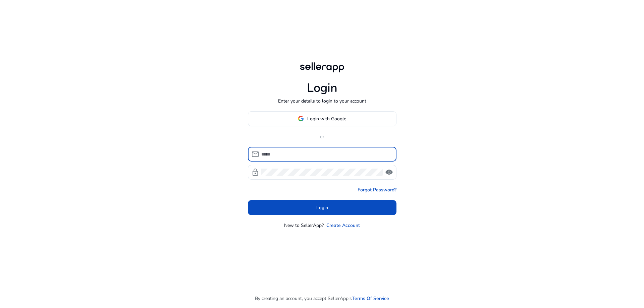 The width and height of the screenshot is (644, 308). What do you see at coordinates (389, 172) in the screenshot?
I see `span: visibility` at bounding box center [389, 172].